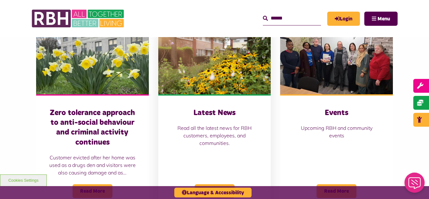  I want to click on div: Close Web Assistant, so click(14, 12).